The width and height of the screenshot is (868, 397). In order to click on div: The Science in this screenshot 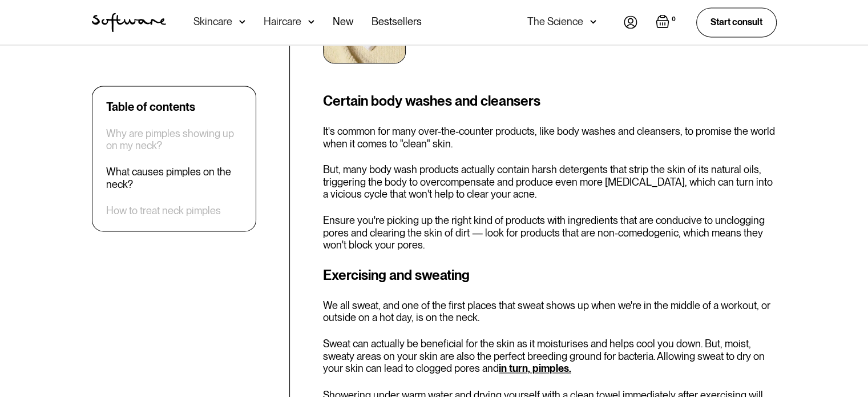, I will do `click(555, 22)`.